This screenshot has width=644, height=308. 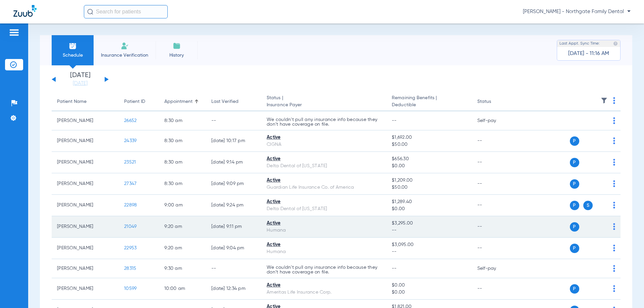 What do you see at coordinates (130, 184) in the screenshot?
I see `span: 27347` at bounding box center [130, 184].